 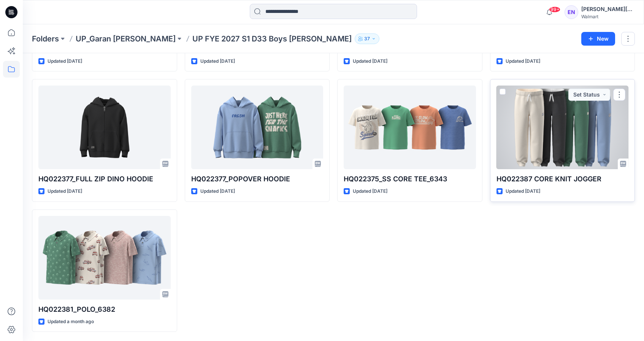 I want to click on p: HQ022377_FULL ZIP DINO HOODIE, so click(x=104, y=179).